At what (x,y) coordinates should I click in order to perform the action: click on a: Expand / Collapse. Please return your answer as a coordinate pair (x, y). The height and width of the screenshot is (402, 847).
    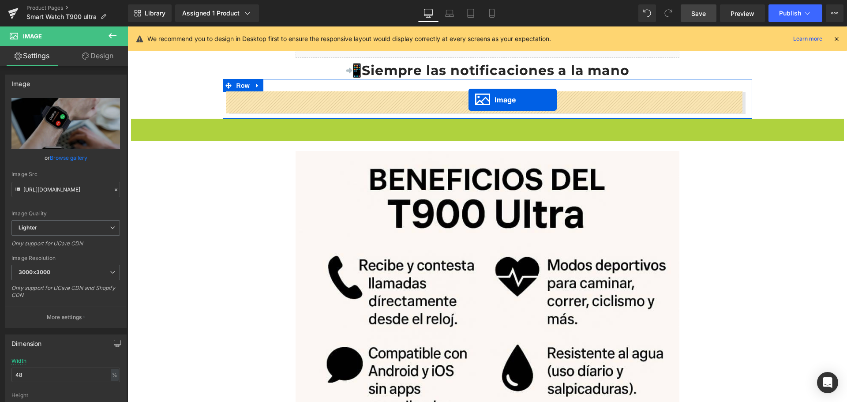
    Looking at the image, I should click on (130, 59).